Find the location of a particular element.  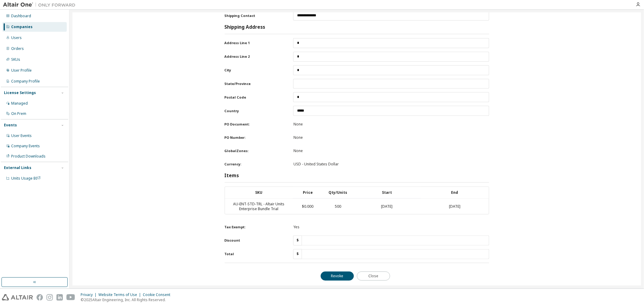

td: AU-ENT-STD-TRL - Altair Units Enterprise Bundle Trial is located at coordinates (259, 206).